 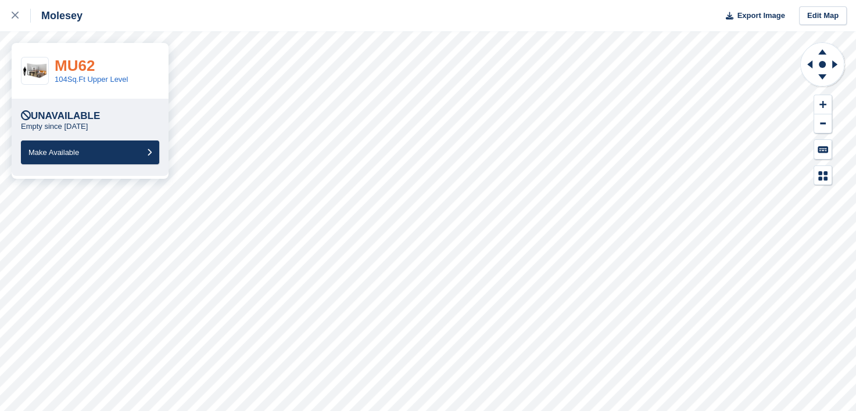 What do you see at coordinates (823, 124) in the screenshot?
I see `button: Zoom Out` at bounding box center [823, 124].